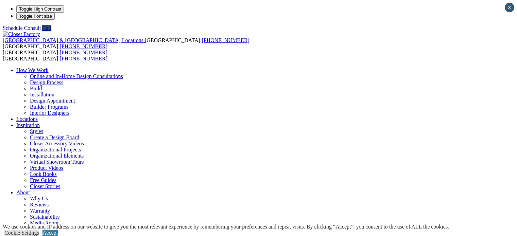 This screenshot has width=517, height=236. What do you see at coordinates (77, 76) in the screenshot?
I see `a: Online and In-Home Design Consultations` at bounding box center [77, 76].